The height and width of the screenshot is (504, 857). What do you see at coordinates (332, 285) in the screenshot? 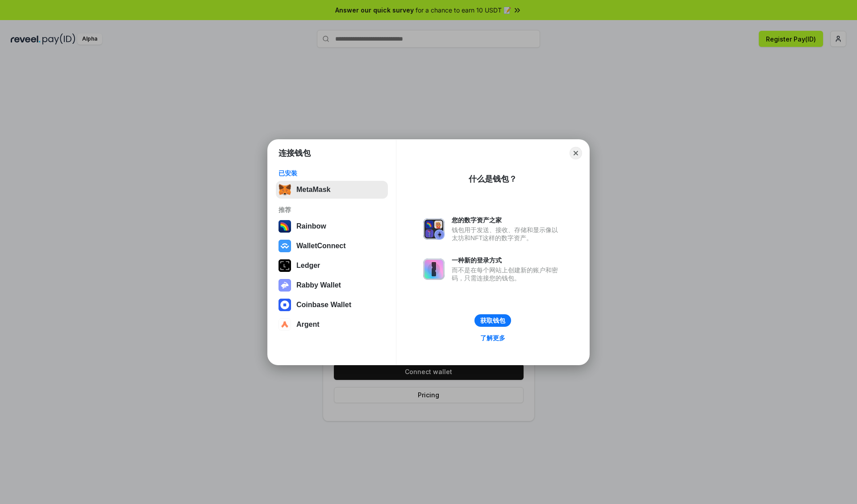
I see `button: Rabby Wallet` at bounding box center [332, 285].